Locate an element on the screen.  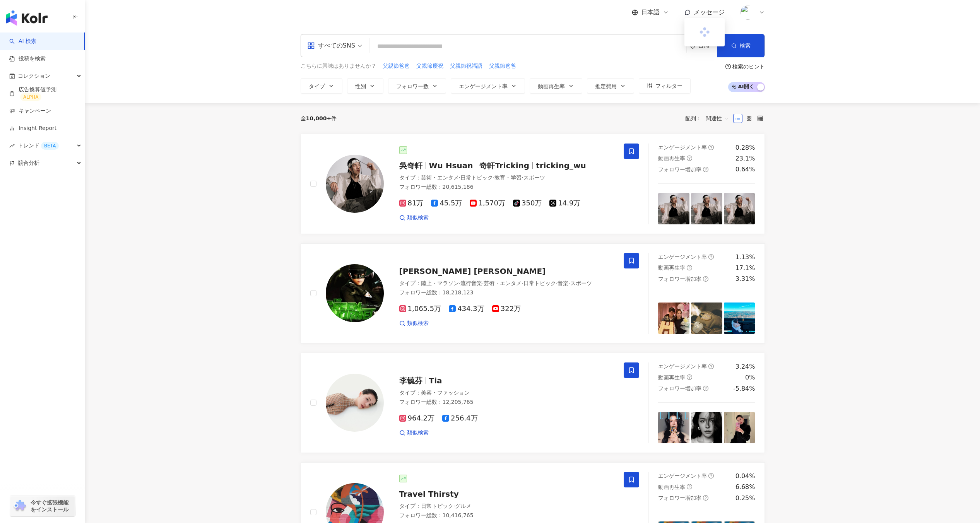
div: 1.13% is located at coordinates (745, 257).